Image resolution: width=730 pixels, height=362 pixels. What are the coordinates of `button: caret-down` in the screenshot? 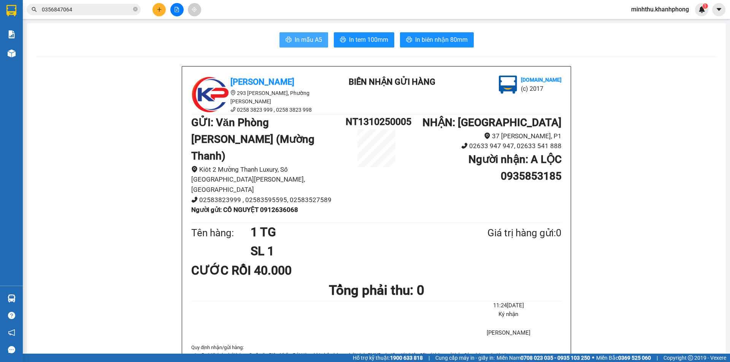 It's located at (719, 10).